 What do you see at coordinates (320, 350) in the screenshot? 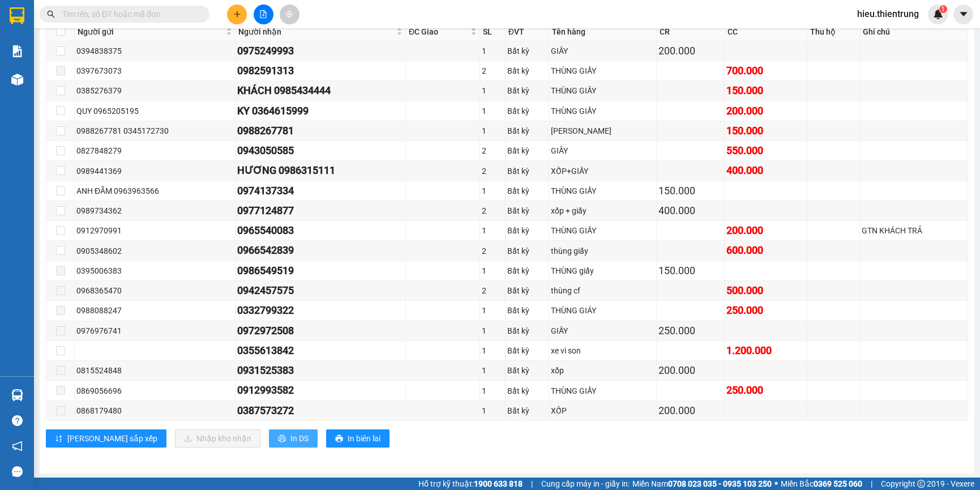
I see `div: 0355613842` at bounding box center [320, 350].